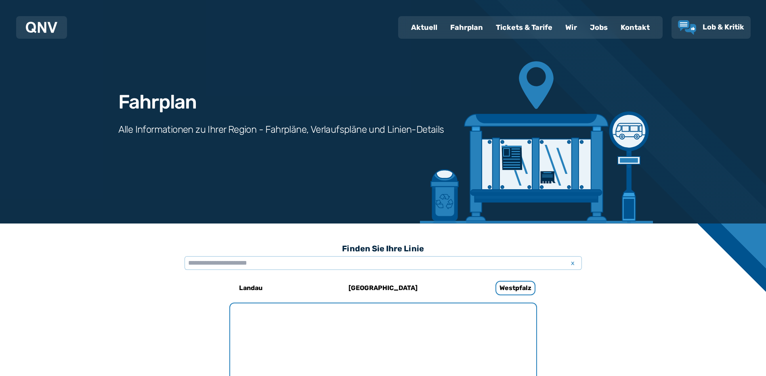  Describe the element at coordinates (599, 27) in the screenshot. I see `div: Jobs` at that location.